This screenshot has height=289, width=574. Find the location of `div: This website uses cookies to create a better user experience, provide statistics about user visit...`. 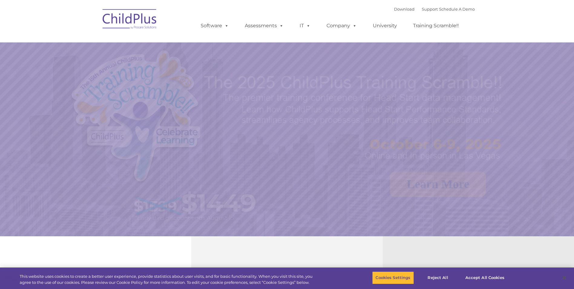

div: This website uses cookies to create a better user experience, provide statistics about user visit... is located at coordinates (168, 279).